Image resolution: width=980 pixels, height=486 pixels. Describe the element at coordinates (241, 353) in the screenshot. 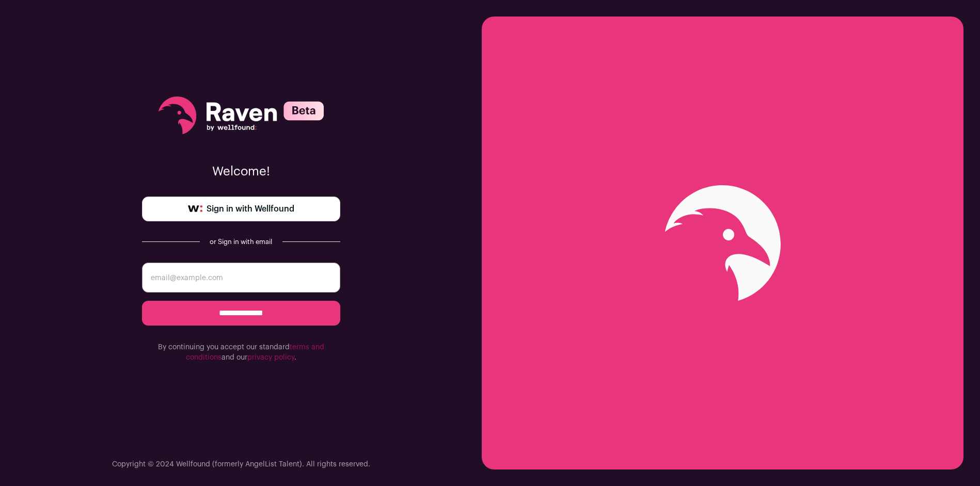

I see `p: By continuing you accept our standard and our .` at that location.